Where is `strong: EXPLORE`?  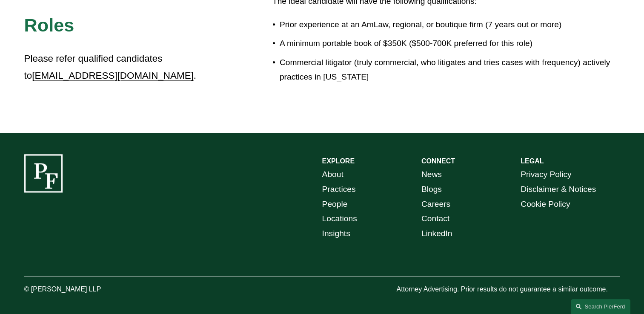
strong: EXPLORE is located at coordinates (339, 160).